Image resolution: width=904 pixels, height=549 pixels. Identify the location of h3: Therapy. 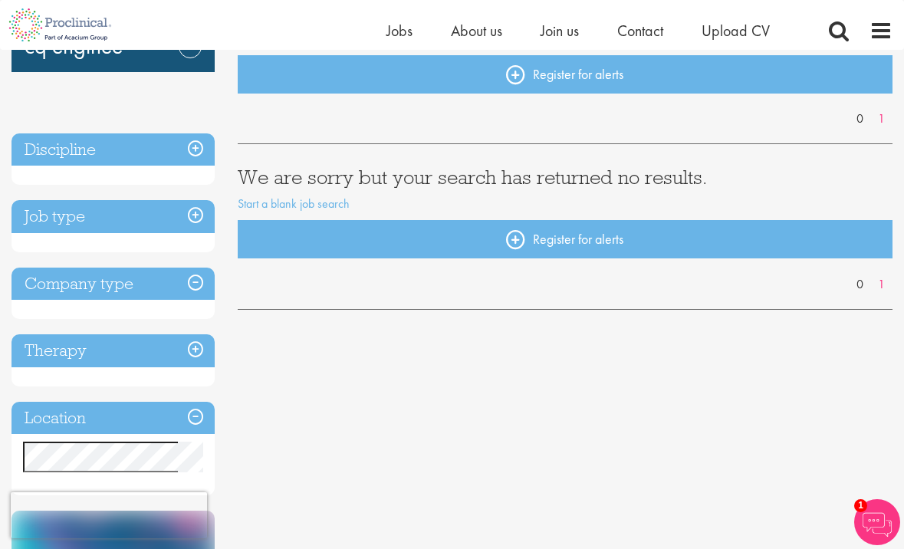
(113, 350).